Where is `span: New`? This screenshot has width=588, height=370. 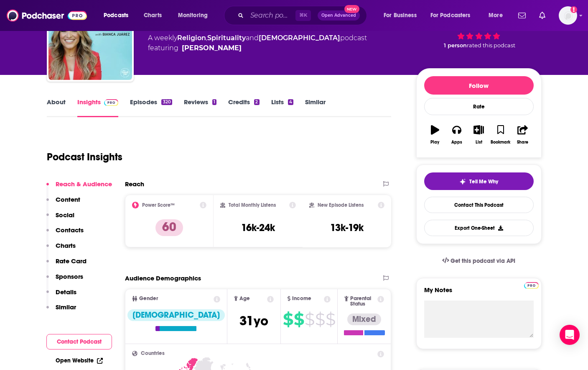 span: New is located at coordinates (352, 9).